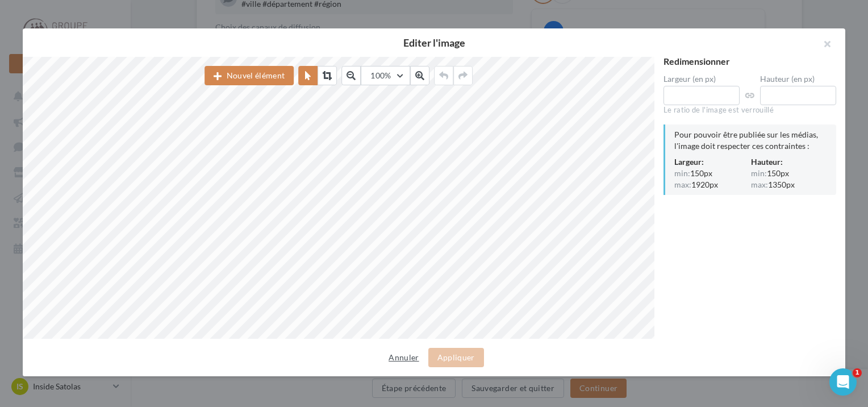 The image size is (868, 407). What do you see at coordinates (750, 110) in the screenshot?
I see `div: Le ratio de l'image est verrouillé` at bounding box center [750, 110].